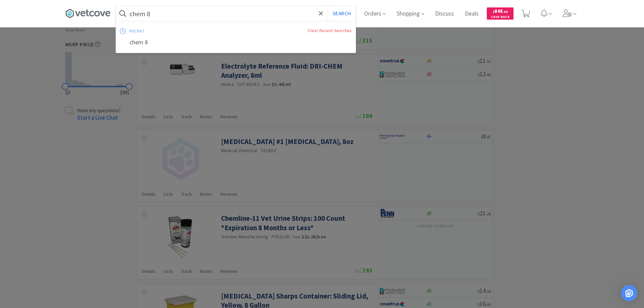 The height and width of the screenshot is (308, 644). Describe the element at coordinates (471, 14) in the screenshot. I see `a: Deals` at that location.